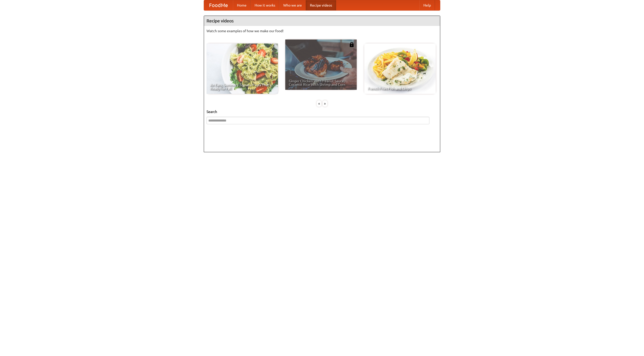  I want to click on h5: Search, so click(322, 112).